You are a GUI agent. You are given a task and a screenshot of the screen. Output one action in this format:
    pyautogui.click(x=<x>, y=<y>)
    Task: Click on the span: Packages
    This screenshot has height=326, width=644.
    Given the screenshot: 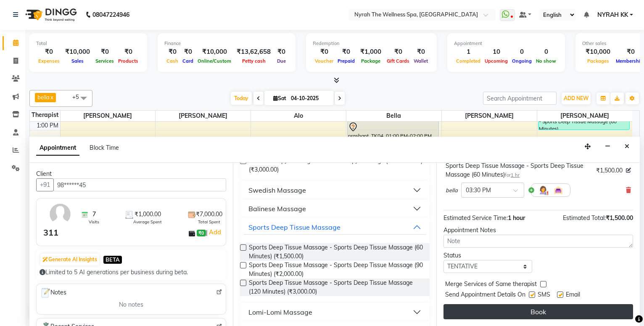 What is the action you would take?
    pyautogui.click(x=598, y=61)
    